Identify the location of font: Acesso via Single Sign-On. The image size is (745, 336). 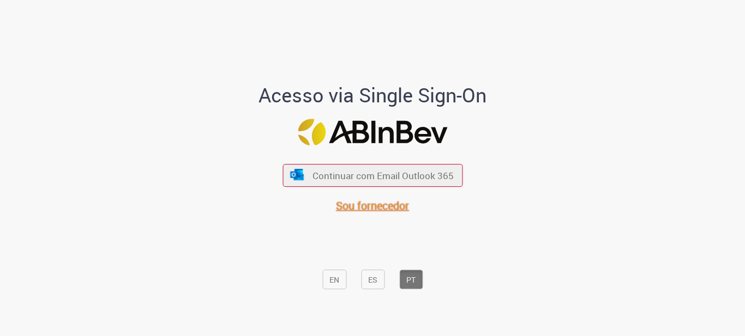
(372, 95).